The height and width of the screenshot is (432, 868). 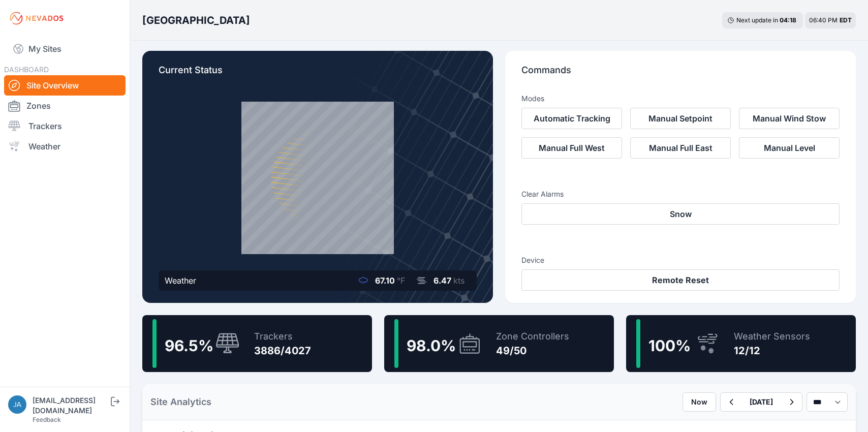 What do you see at coordinates (283, 337) in the screenshot?
I see `div: Trackers` at bounding box center [283, 337].